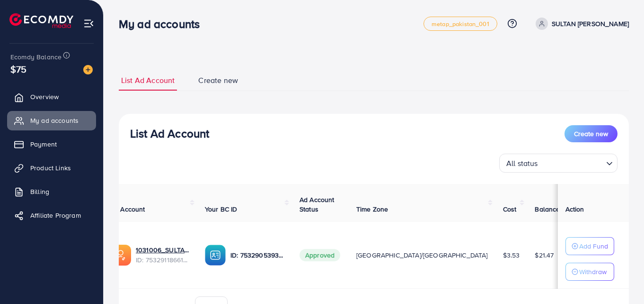  Describe the element at coordinates (148, 80) in the screenshot. I see `span: List Ad Account` at that location.